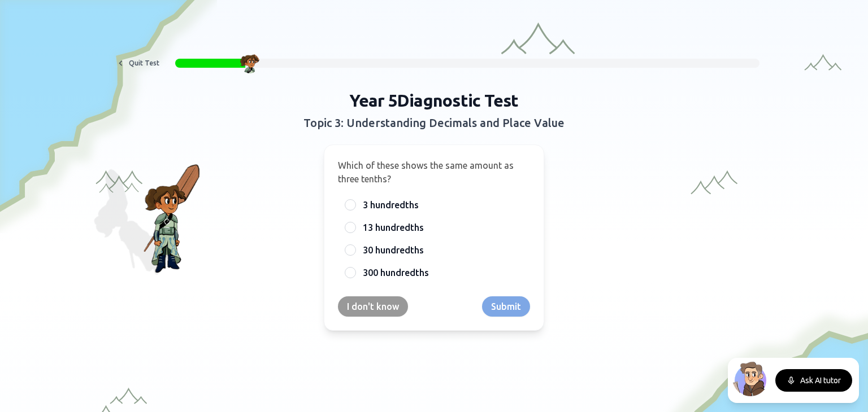 The height and width of the screenshot is (412, 868). Describe the element at coordinates (426, 173) in the screenshot. I see `span: Which of these shows the same amount as three tenths?` at that location.